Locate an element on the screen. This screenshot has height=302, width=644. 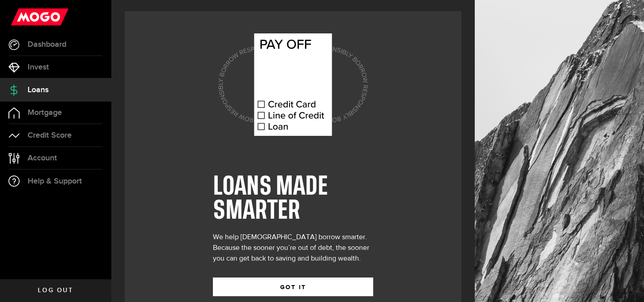
span: Invest is located at coordinates (39, 67).